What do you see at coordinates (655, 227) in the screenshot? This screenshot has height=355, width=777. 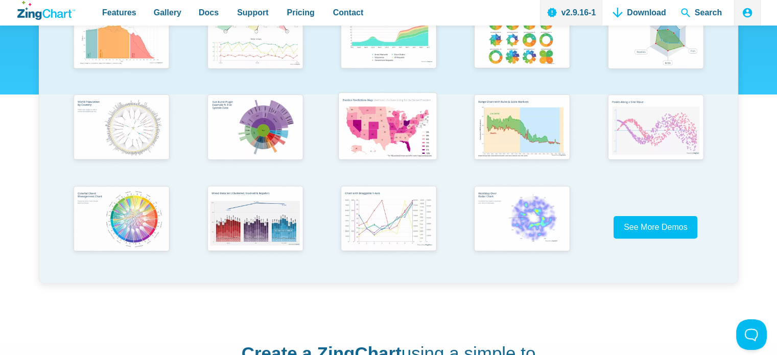 I see `a: See More Demos` at bounding box center [655, 227].